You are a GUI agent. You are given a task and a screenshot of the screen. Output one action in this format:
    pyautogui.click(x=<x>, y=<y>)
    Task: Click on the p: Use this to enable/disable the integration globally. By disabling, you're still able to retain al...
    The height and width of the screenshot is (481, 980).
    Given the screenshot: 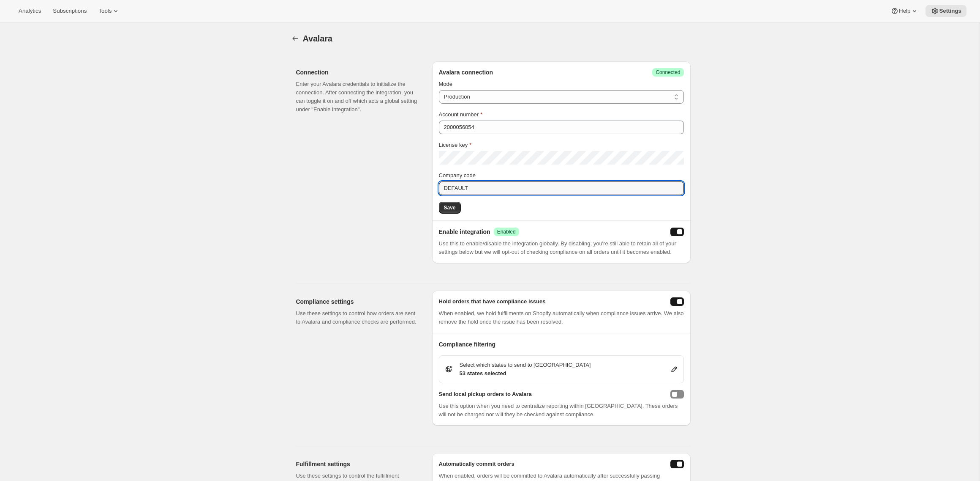 What is the action you would take?
    pyautogui.click(x=562, y=248)
    